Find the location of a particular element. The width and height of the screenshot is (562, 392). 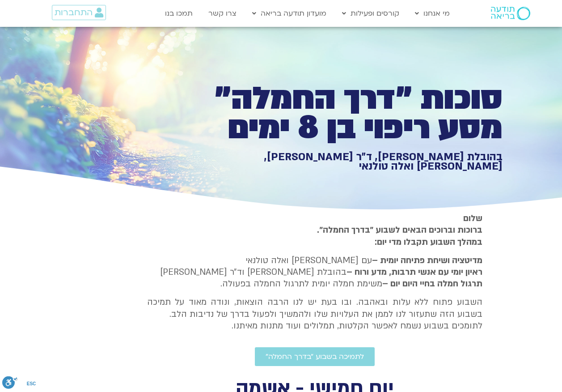

b: תרגול חמלה בחיי היום יום – is located at coordinates (432, 284).